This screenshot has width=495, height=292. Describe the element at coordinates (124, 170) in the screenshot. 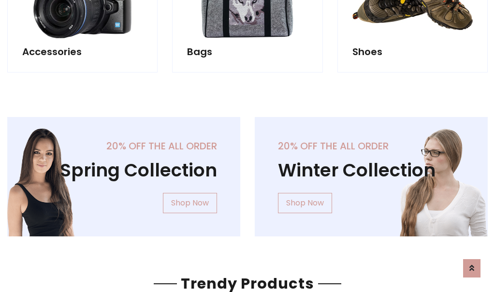

I see `h1: Spring Collection` at that location.